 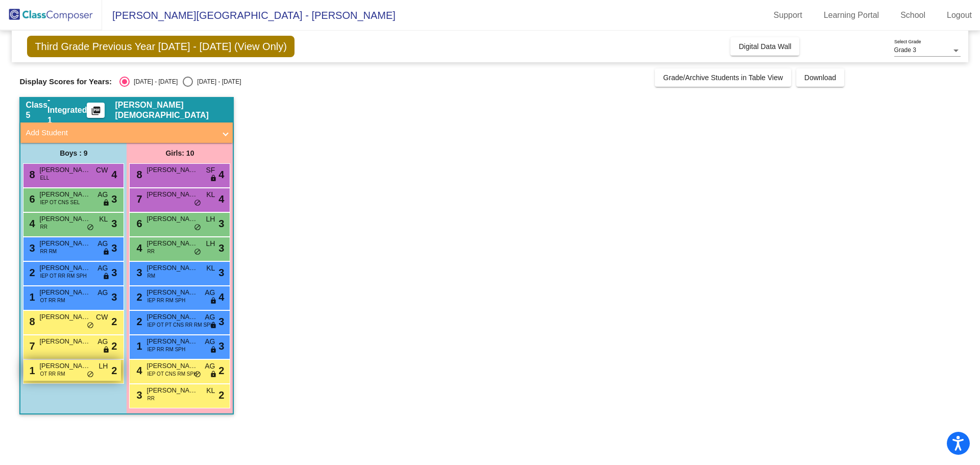 What do you see at coordinates (820, 78) in the screenshot?
I see `button: Download` at bounding box center [820, 78].